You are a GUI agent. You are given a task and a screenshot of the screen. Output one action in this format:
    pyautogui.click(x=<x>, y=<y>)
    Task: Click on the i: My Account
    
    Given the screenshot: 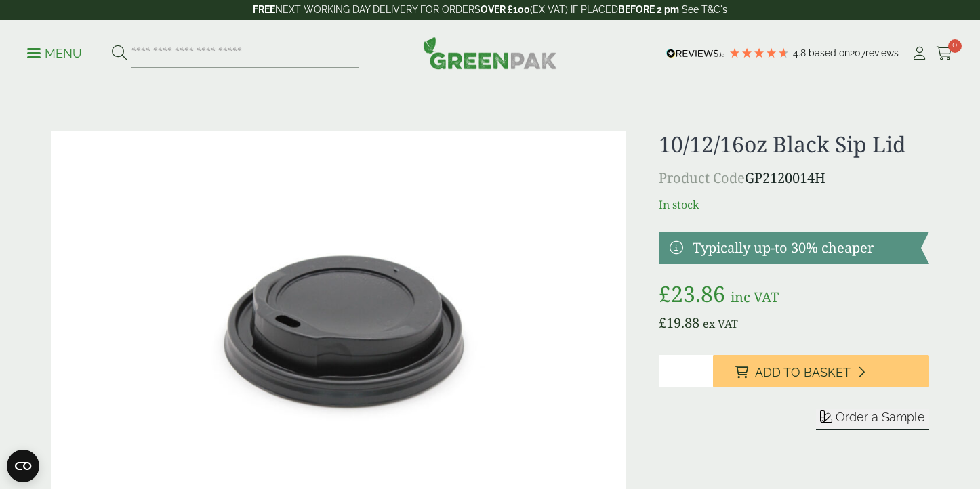 What is the action you would take?
    pyautogui.click(x=919, y=53)
    